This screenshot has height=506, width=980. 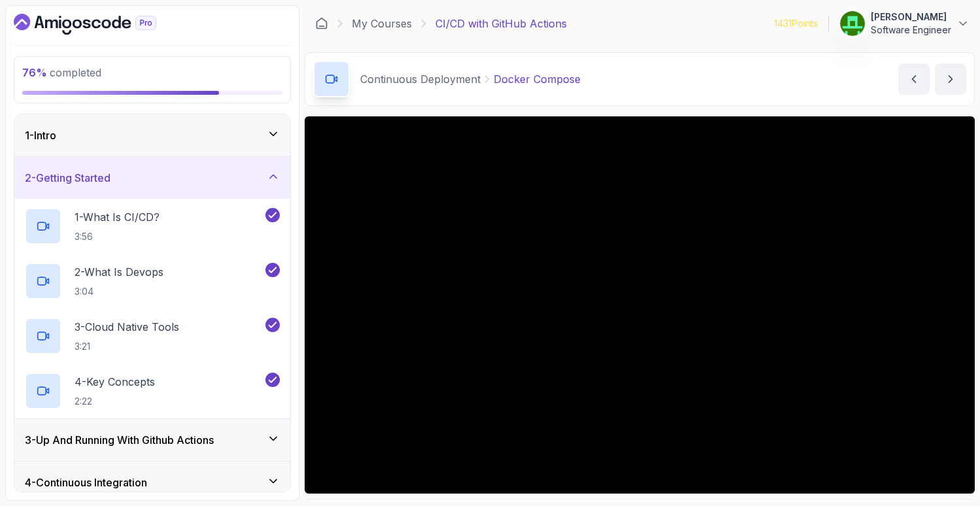 What do you see at coordinates (501, 23) in the screenshot?
I see `p: CI/CD with GitHub Actions` at bounding box center [501, 23].